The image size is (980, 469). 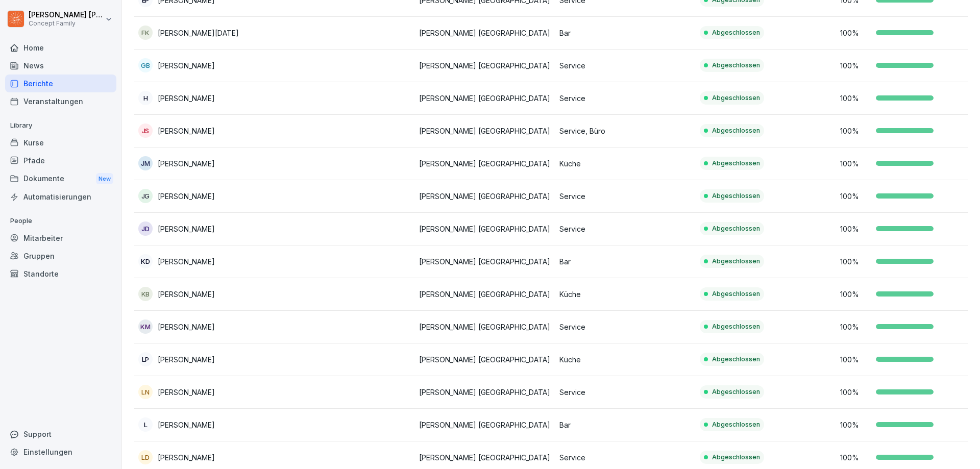 I want to click on div: GB, so click(x=146, y=66).